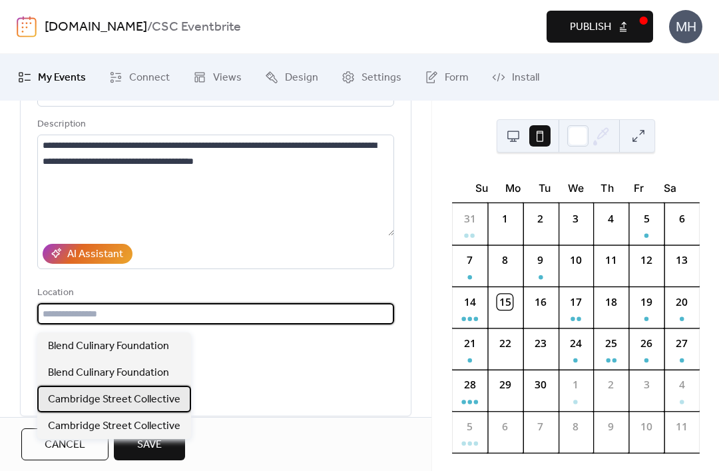 The image size is (719, 471). What do you see at coordinates (52, 77) in the screenshot?
I see `a: My Events` at bounding box center [52, 77].